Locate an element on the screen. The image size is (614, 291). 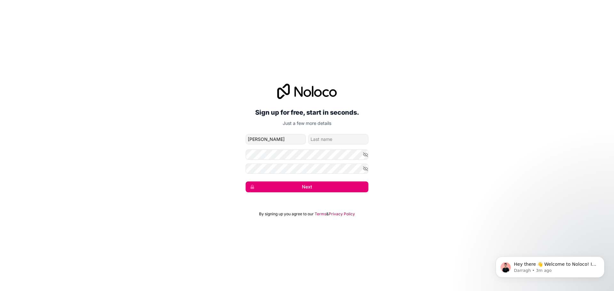
span: By signing up you agree to our is located at coordinates (286, 214).